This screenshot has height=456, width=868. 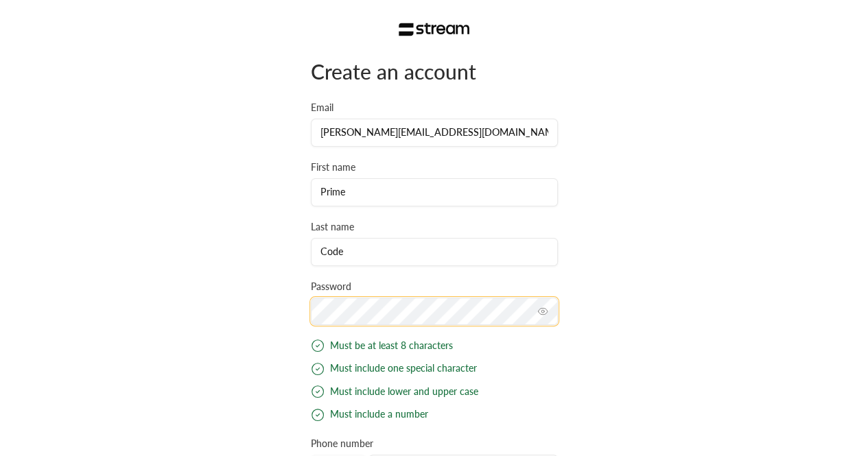 I want to click on label: Last name, so click(x=332, y=227).